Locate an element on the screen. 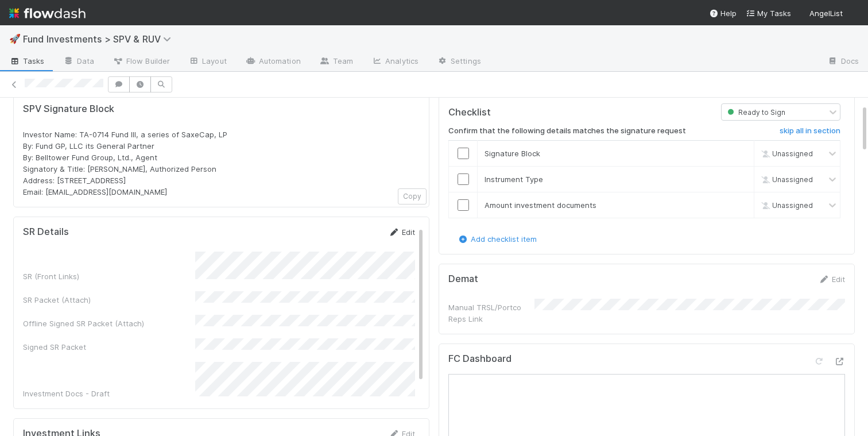  span: My Tasks is located at coordinates (767, 13).